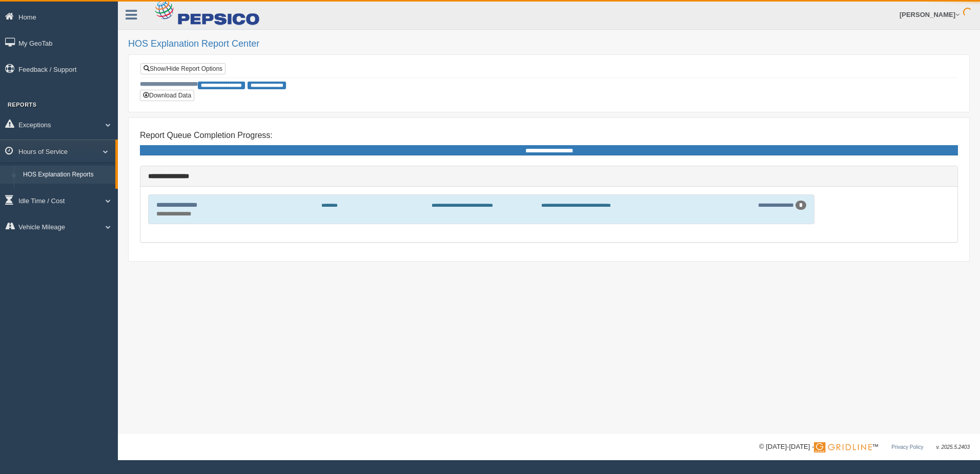  Describe the element at coordinates (952, 446) in the screenshot. I see `span: v. 2025.5.2403` at that location.